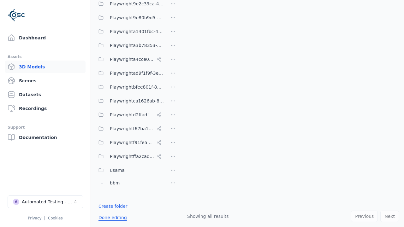 The width and height of the screenshot is (404, 227). What do you see at coordinates (129, 18) in the screenshot?
I see `button: Playwright9e80b9d5-ab0b-4e8f-a3de-da46b25b8298` at bounding box center [129, 18].